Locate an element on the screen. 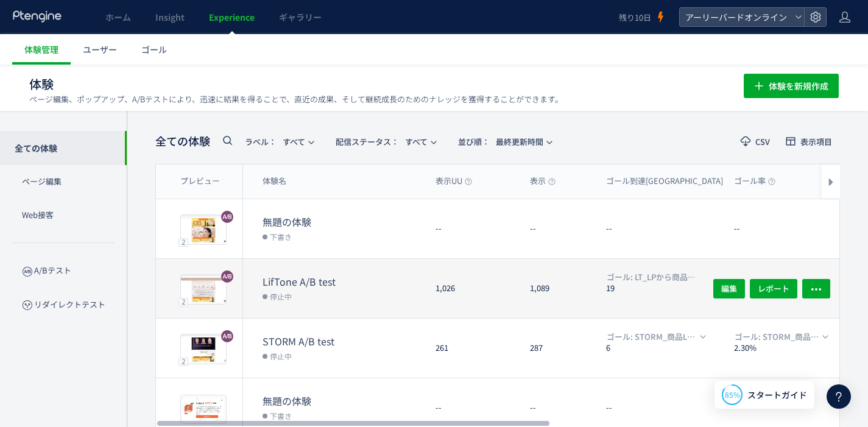 The image size is (868, 427). span: 表示項目 is located at coordinates (817, 142).